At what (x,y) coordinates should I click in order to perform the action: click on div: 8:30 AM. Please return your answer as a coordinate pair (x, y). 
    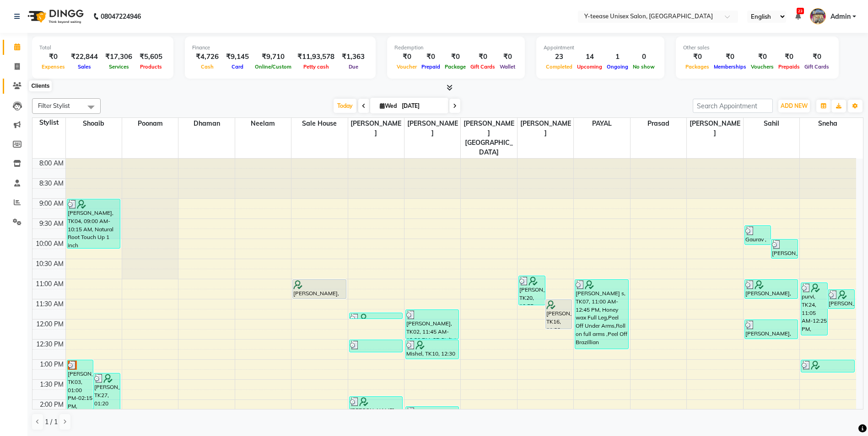
    Looking at the image, I should click on (52, 184).